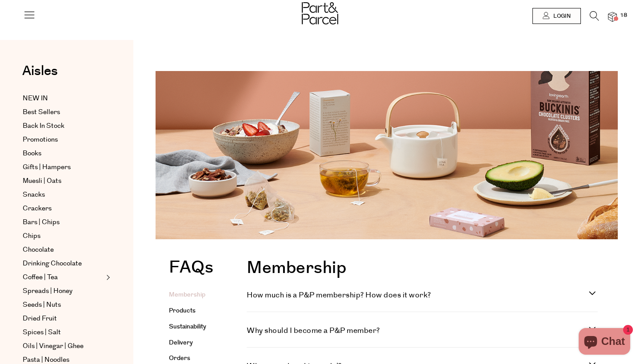  Describe the element at coordinates (63, 236) in the screenshot. I see `a: Chips` at that location.